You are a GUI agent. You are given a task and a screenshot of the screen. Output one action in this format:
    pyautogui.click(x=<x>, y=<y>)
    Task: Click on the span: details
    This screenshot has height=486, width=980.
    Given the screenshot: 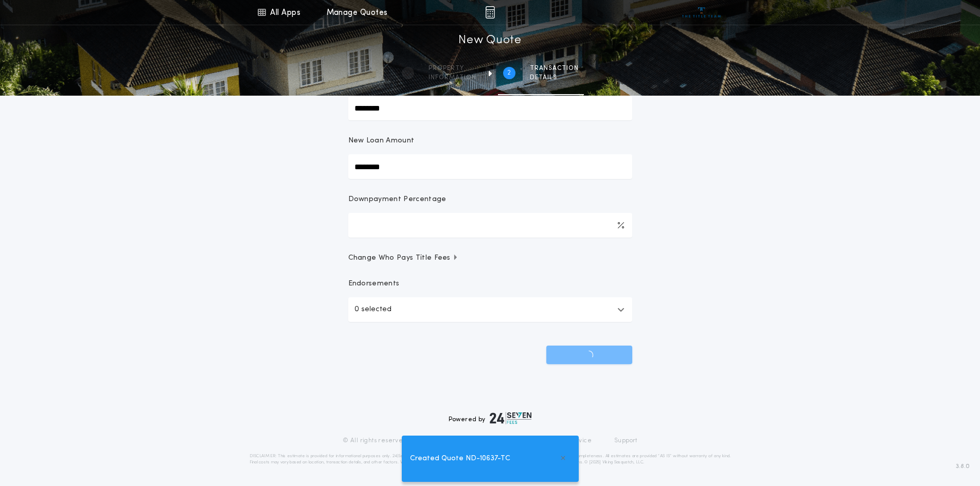 What is the action you would take?
    pyautogui.click(x=554, y=78)
    